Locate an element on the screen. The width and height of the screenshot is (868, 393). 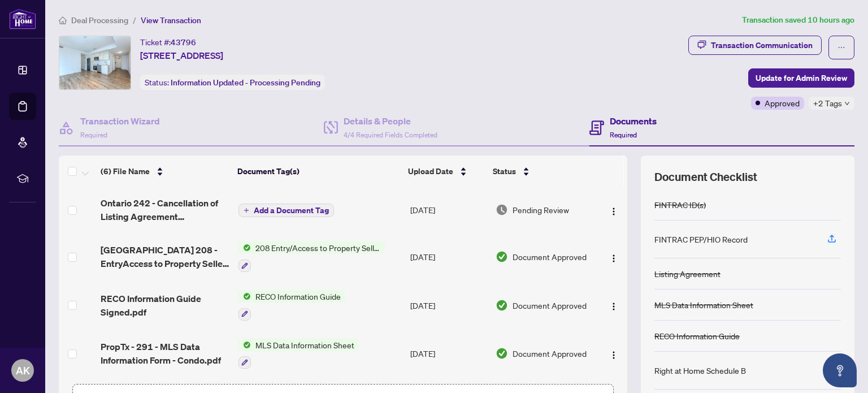
button: Status IconRECO Information Guide is located at coordinates (292, 305).